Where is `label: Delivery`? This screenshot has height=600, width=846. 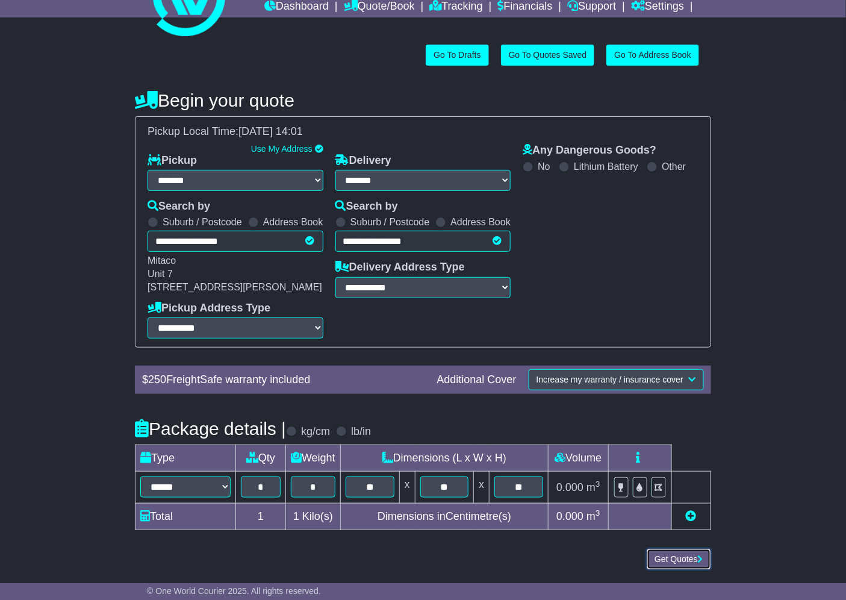 label: Delivery is located at coordinates (363, 161).